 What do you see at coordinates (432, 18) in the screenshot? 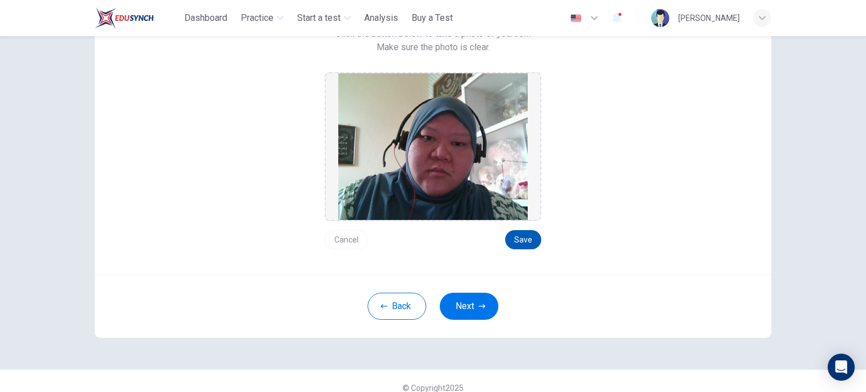
I see `button: Buy a Test` at bounding box center [432, 18].